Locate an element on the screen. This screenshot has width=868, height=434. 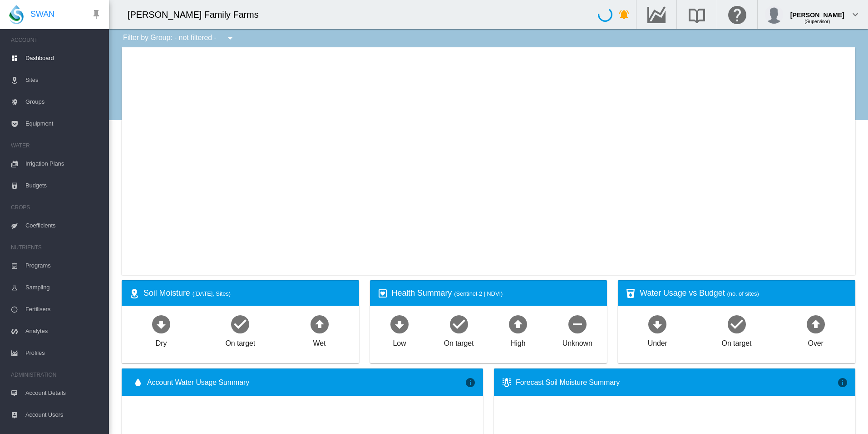
span: Profiles is located at coordinates (64, 353).